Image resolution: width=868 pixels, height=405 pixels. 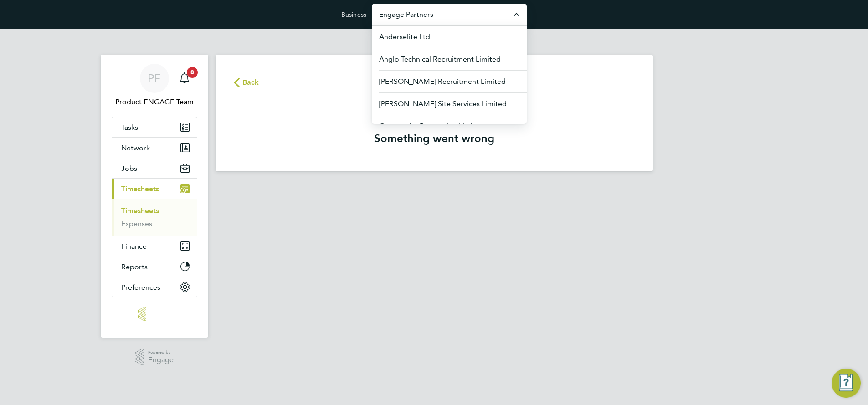 What do you see at coordinates (155, 189) in the screenshot?
I see `button: Timesheets` at bounding box center [155, 189].